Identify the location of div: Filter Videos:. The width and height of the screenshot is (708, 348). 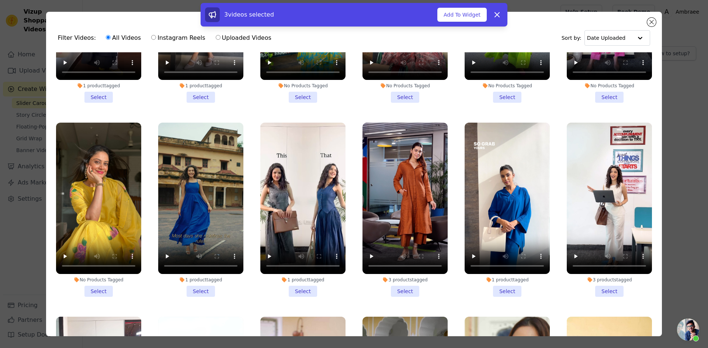
(167, 38).